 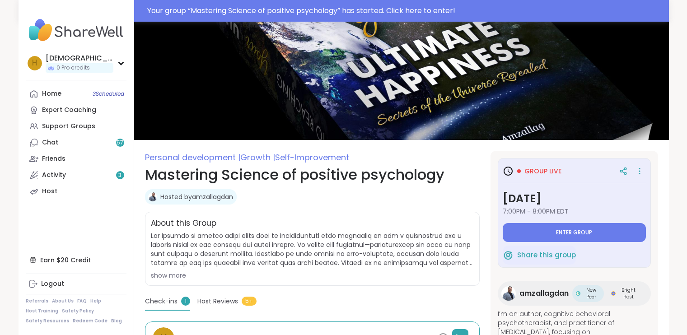 I want to click on img: Mastering Science of positive psychology cover image, so click(x=402, y=81).